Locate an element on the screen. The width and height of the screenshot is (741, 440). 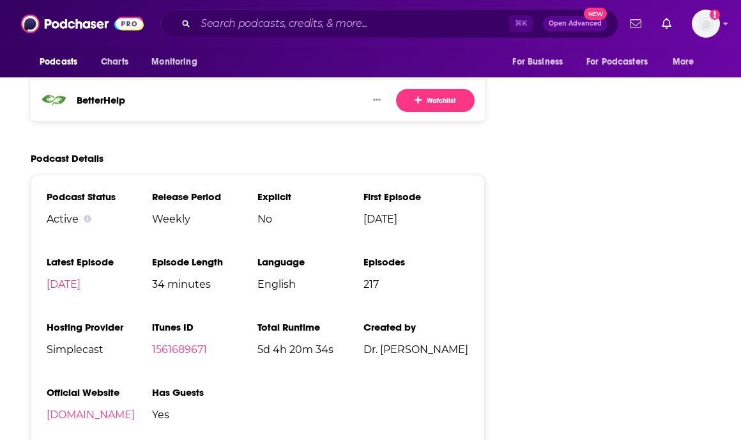
h3: Created by is located at coordinates (416, 327).